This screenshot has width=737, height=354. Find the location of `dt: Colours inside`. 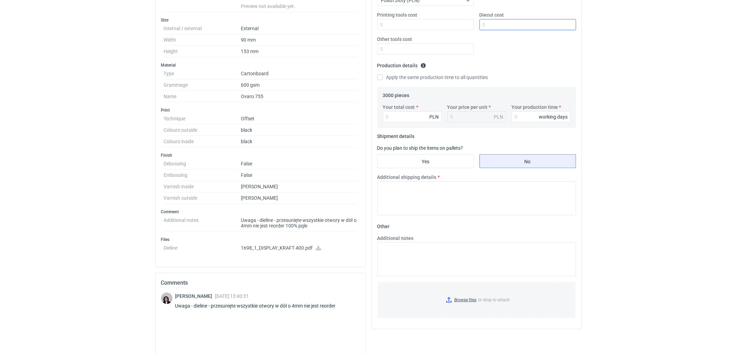

dt: Colours inside is located at coordinates (202, 141).